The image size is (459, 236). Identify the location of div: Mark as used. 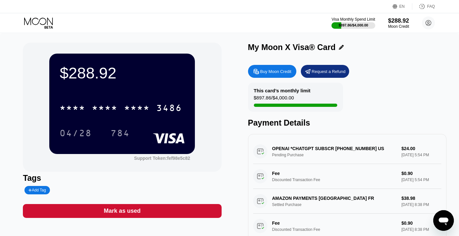
(122, 210).